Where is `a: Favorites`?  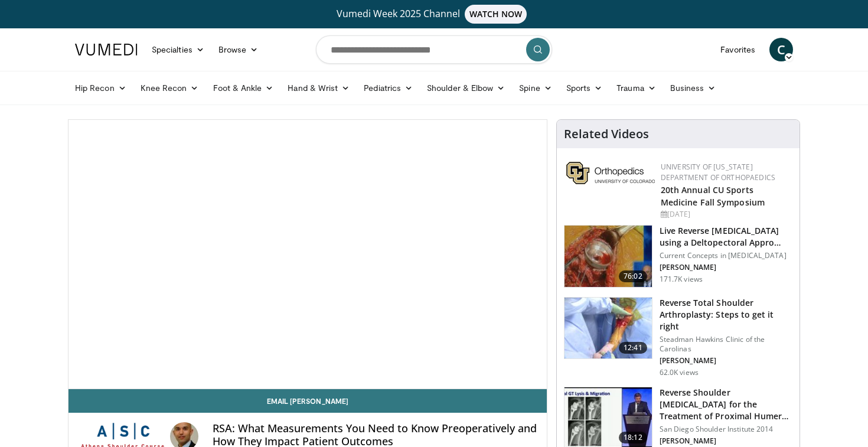
a: Favorites is located at coordinates (737, 50).